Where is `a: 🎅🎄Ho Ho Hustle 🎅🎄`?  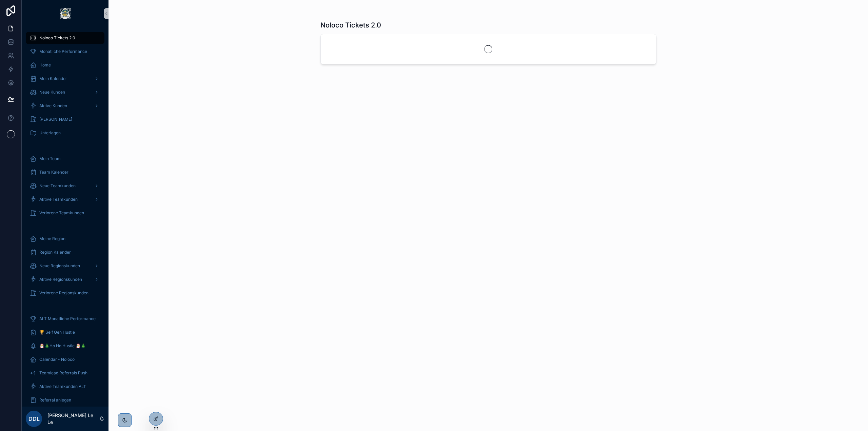 a: 🎅🎄Ho Ho Hustle 🎅🎄 is located at coordinates (65, 346).